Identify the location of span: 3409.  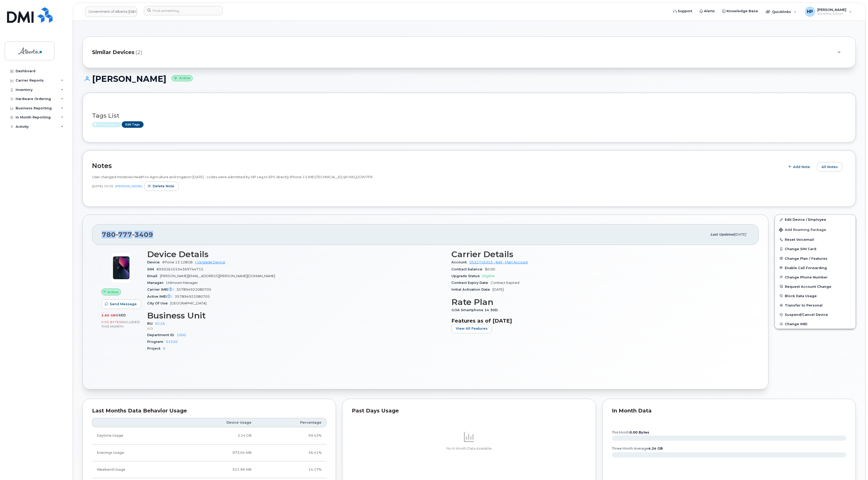
(143, 234).